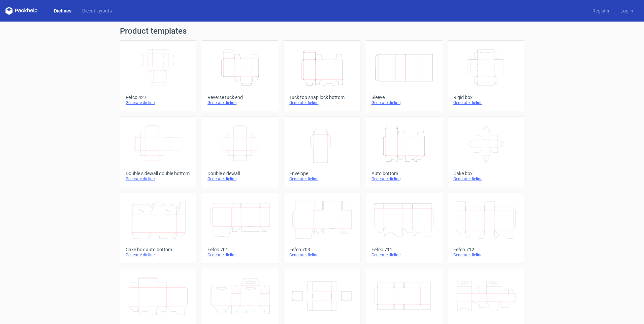 The width and height of the screenshot is (644, 324). I want to click on div: Fefco 701, so click(240, 250).